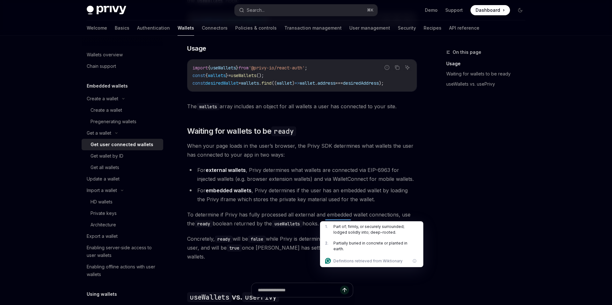 The width and height of the screenshot is (612, 305). Describe the element at coordinates (313, 28) in the screenshot. I see `a: Transaction management` at that location.